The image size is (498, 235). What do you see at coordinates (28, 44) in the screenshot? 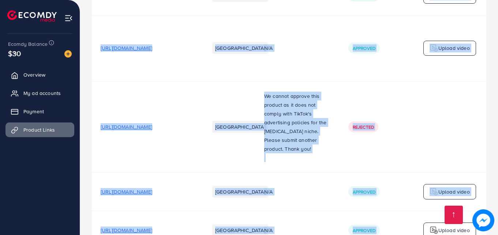
I see `span: Ecomdy Balance` at bounding box center [28, 44].